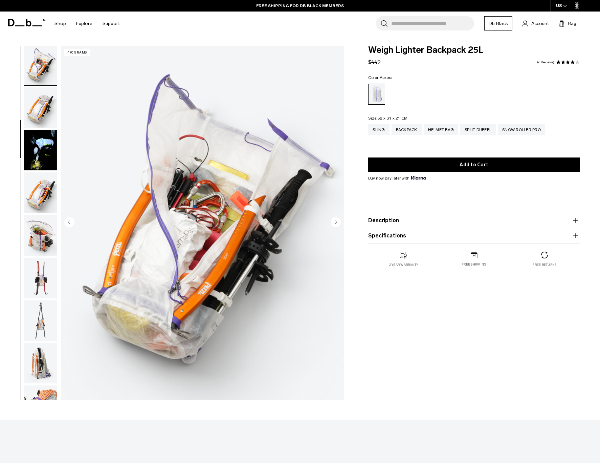  What do you see at coordinates (40, 193) in the screenshot?
I see `img: Weigh_Lighter_Backpack_25L_6.png` at bounding box center [40, 193].